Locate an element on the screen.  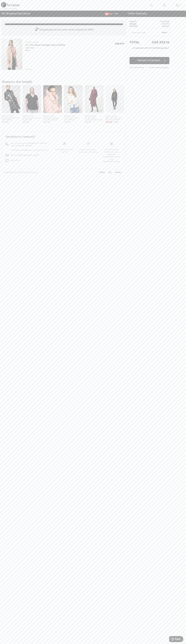
input: Promo code is located at coordinates (145, 33).